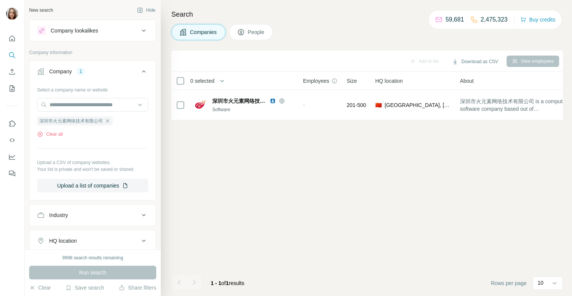 Image resolution: width=572 pixels, height=296 pixels. I want to click on button: Use Surfe API, so click(12, 140).